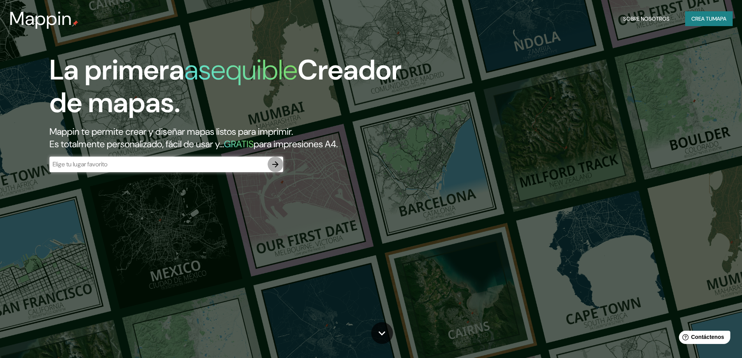 The image size is (742, 358). What do you see at coordinates (158, 164) in the screenshot?
I see `input: Elige tu lugar favorito` at bounding box center [158, 164].